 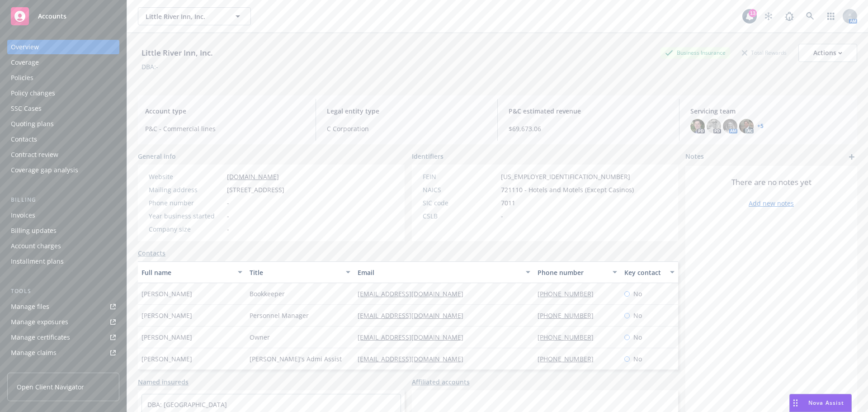 I want to click on a: Manage certificates, so click(x=63, y=338).